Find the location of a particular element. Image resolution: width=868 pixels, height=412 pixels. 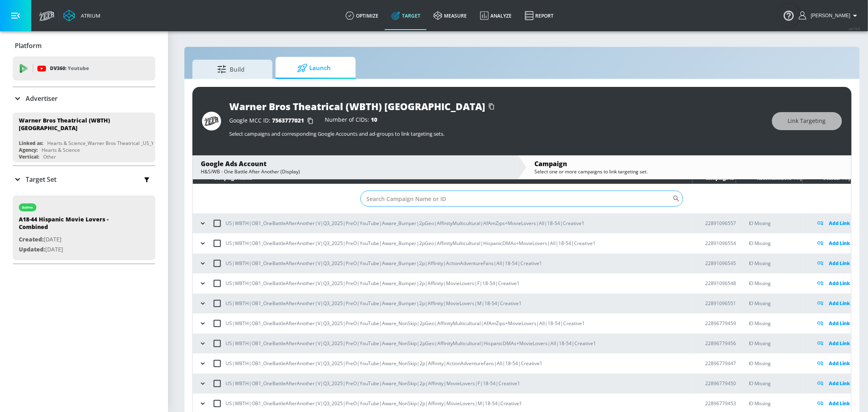

div: Google Ads Account is located at coordinates (355, 164).